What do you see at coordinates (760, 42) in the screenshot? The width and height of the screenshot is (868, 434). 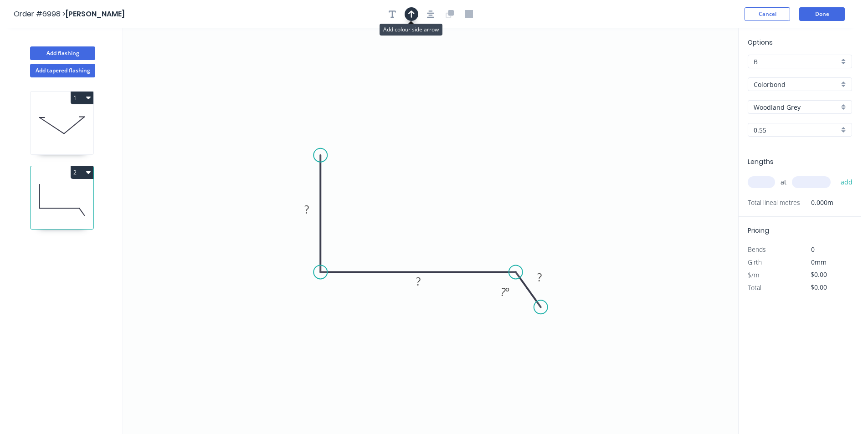 I see `span: Options` at bounding box center [760, 42].